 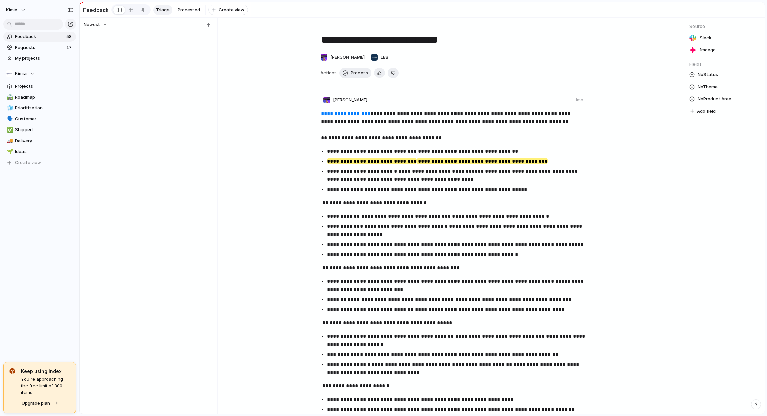 What do you see at coordinates (44, 119) in the screenshot?
I see `span: Customer` at bounding box center [44, 119].